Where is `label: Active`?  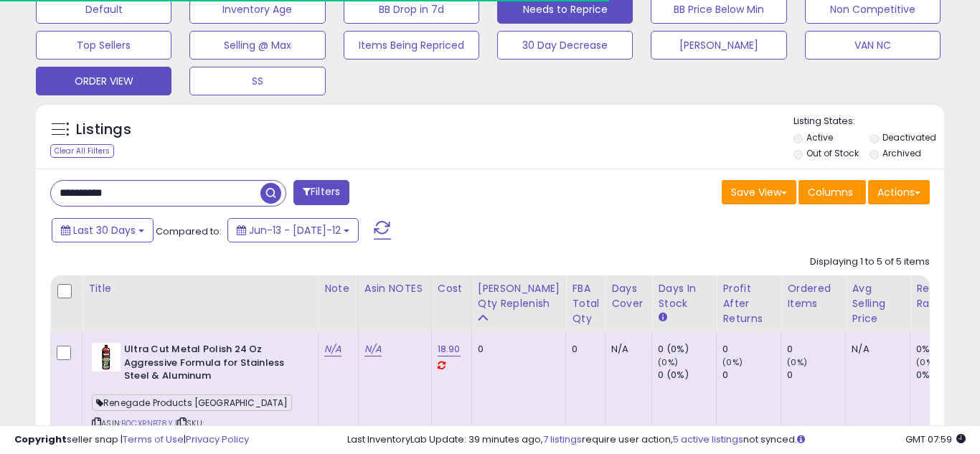 label: Active is located at coordinates (819, 137).